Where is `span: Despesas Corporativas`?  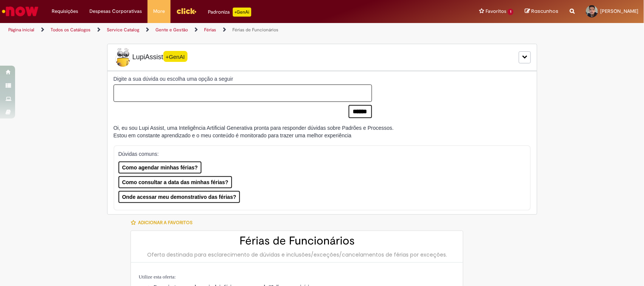 span: Despesas Corporativas is located at coordinates (115, 11).